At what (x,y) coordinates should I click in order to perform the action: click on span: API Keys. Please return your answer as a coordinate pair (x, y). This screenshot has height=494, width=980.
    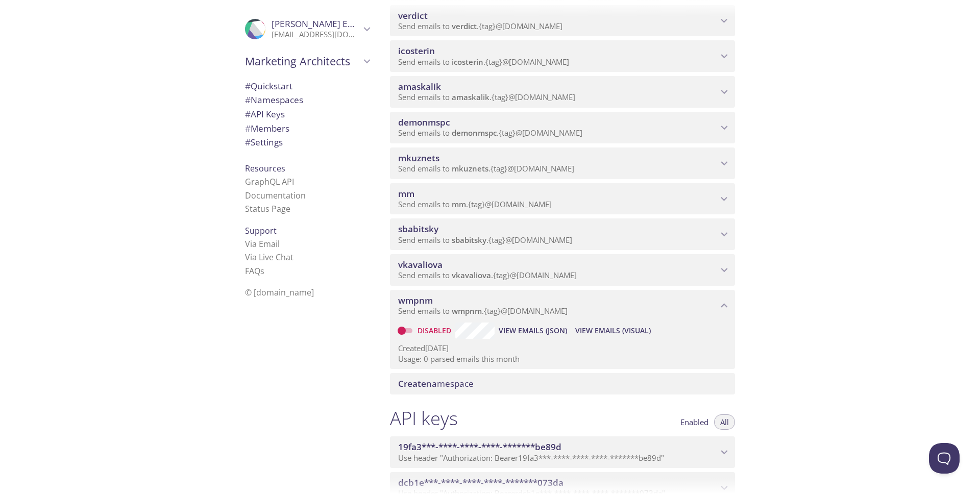
    Looking at the image, I should click on (265, 114).